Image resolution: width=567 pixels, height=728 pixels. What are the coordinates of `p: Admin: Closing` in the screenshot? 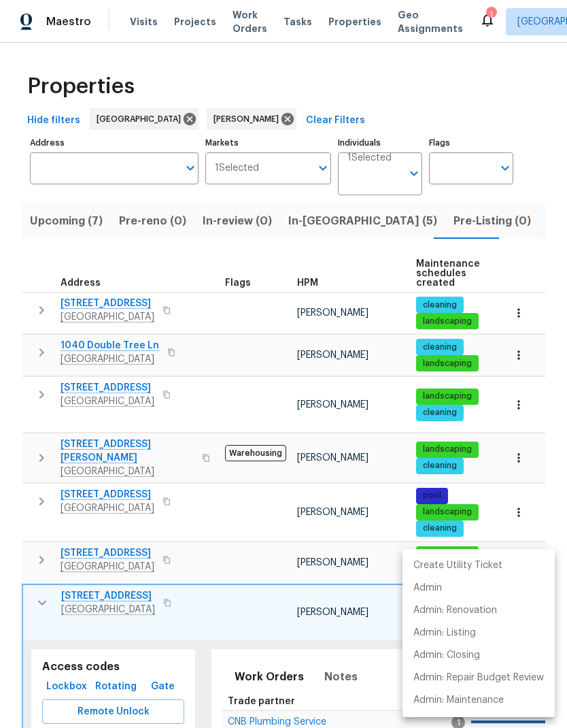 It's located at (447, 655).